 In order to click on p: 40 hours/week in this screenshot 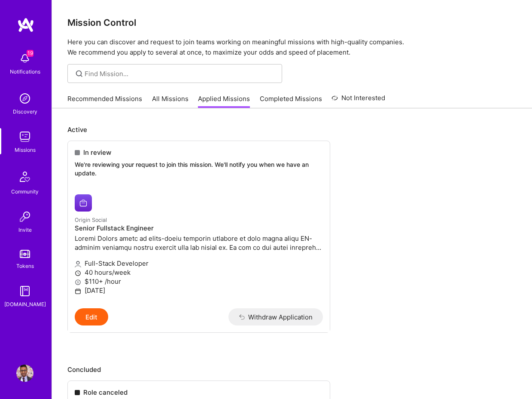, I will do `click(199, 272)`.